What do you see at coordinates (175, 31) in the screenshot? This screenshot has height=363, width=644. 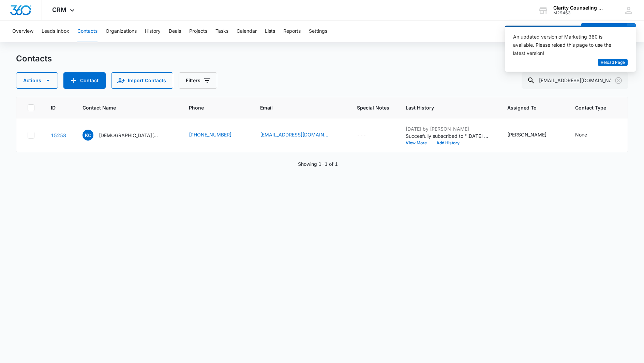 I see `button: Deals` at bounding box center [175, 31].